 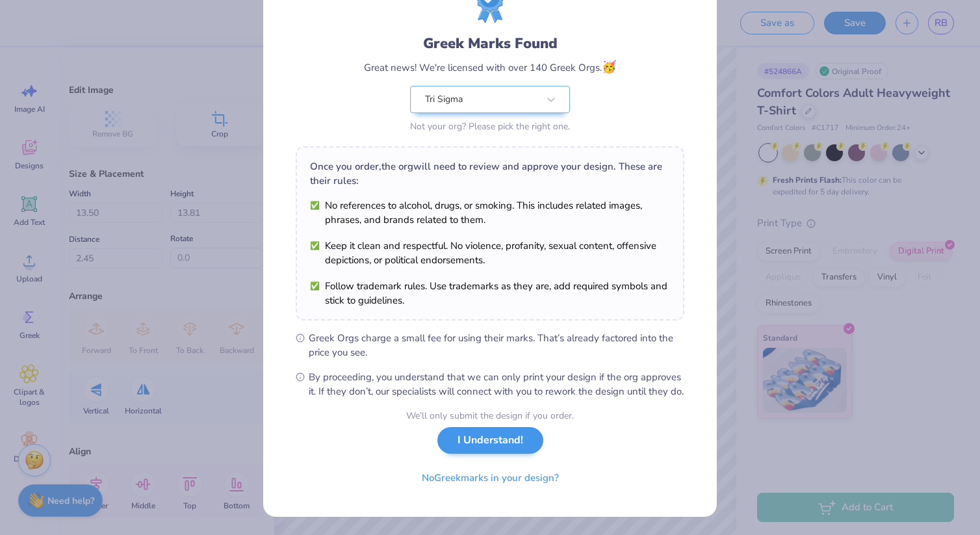 I want to click on div: Not your org? Please pick the right one., so click(x=490, y=126).